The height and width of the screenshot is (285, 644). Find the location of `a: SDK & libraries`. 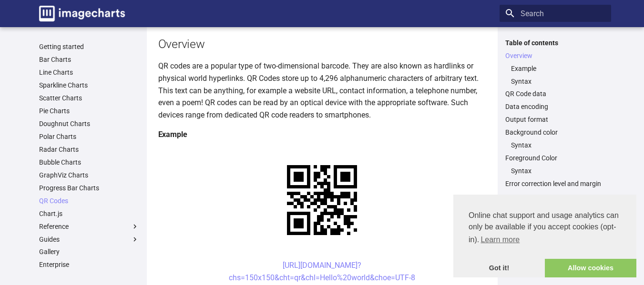

a: SDK & libraries is located at coordinates (89, 277).